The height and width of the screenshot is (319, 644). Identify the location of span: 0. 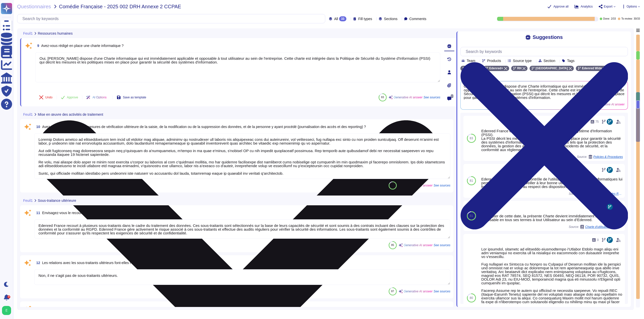
(452, 96).